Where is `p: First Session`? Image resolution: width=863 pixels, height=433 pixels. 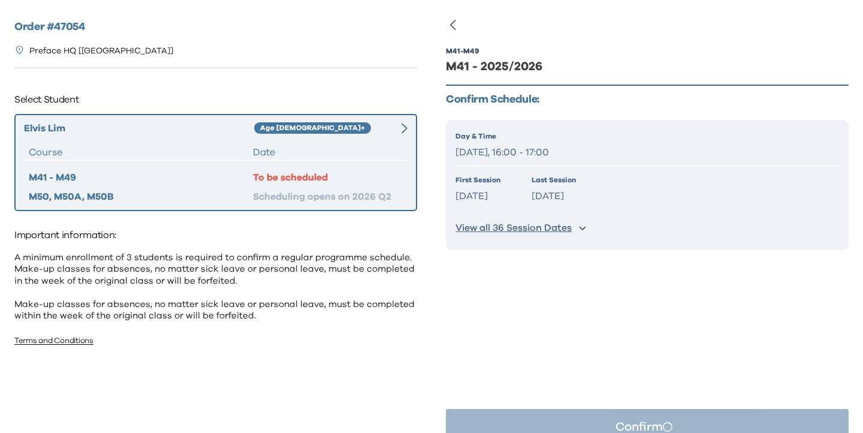 p: First Session is located at coordinates (478, 180).